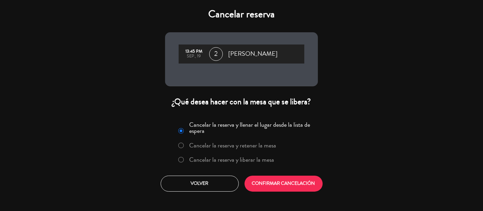 The height and width of the screenshot is (211, 483). What do you see at coordinates (194, 56) in the screenshot?
I see `div: sep., 19` at bounding box center [194, 56].